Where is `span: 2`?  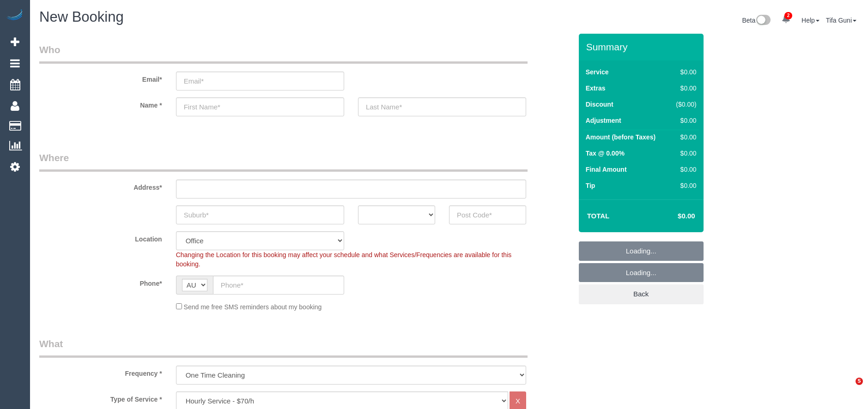
span: 2 is located at coordinates (788, 16).